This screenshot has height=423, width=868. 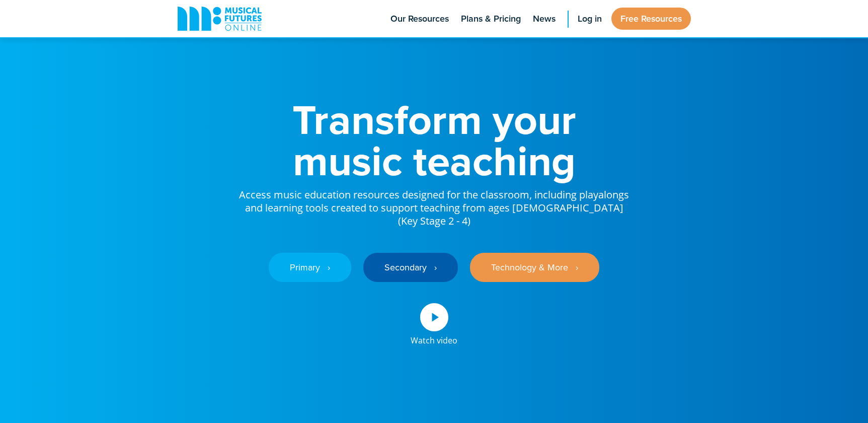 What do you see at coordinates (310, 267) in the screenshot?
I see `a: Primary ‎‏‏‎ ‎ ›` at bounding box center [310, 267].